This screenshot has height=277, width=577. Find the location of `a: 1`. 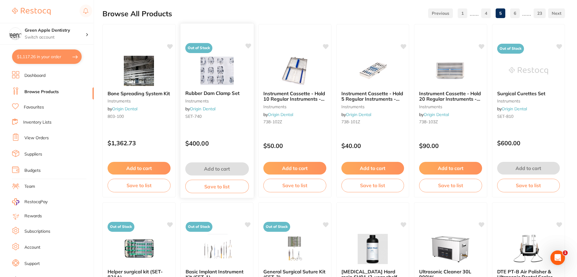

a: 1 is located at coordinates (463, 13).